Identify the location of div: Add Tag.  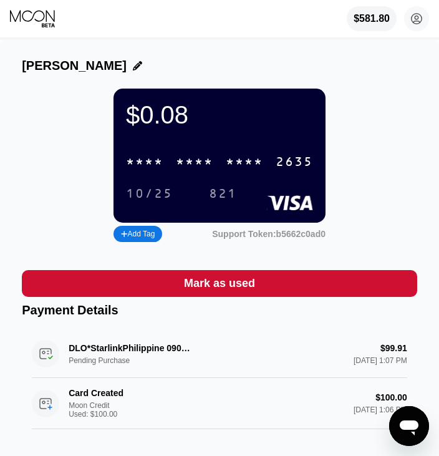
(138, 234).